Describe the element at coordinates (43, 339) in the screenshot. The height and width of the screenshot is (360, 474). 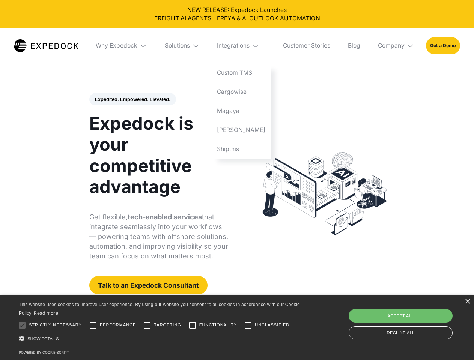
I see `span: Show details` at that location.